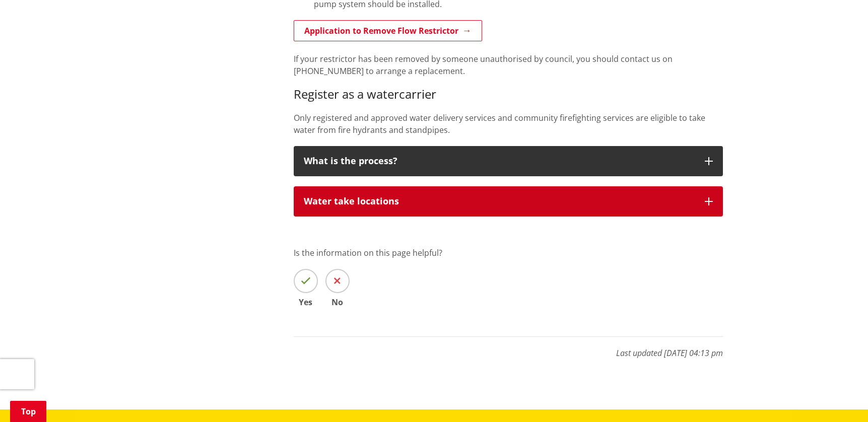 Image resolution: width=868 pixels, height=422 pixels. What do you see at coordinates (306, 302) in the screenshot?
I see `span: Yes` at bounding box center [306, 302].